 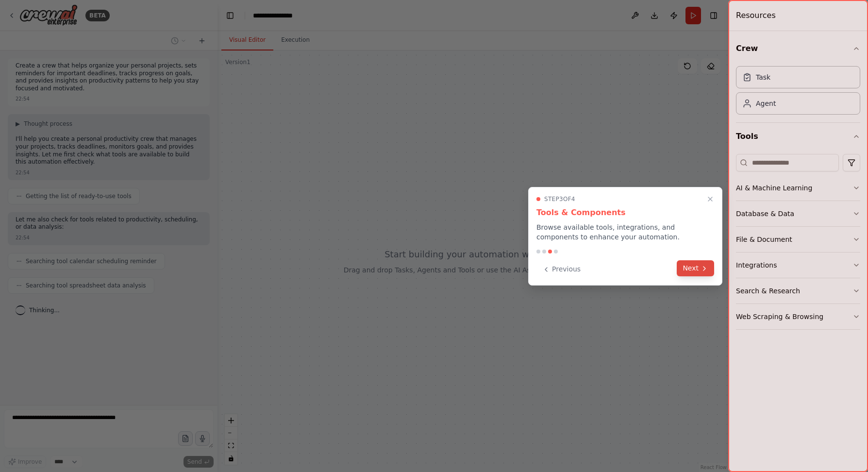 What do you see at coordinates (625, 232) in the screenshot?
I see `p: Browse available tools, integrations, and components to enhance your automation.` at bounding box center [625, 232].